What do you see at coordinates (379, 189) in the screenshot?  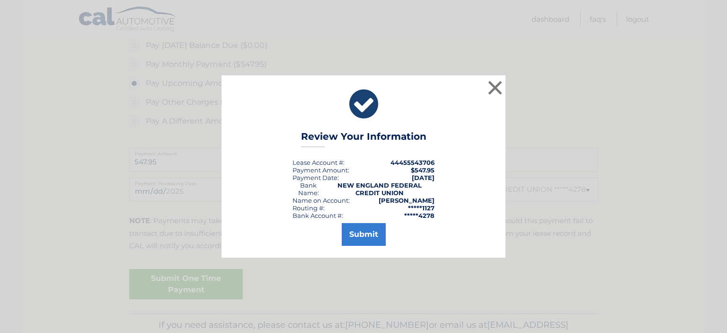 I see `strong: NEW ENGLAND FEDERAL CREDIT UNION` at bounding box center [379, 189].